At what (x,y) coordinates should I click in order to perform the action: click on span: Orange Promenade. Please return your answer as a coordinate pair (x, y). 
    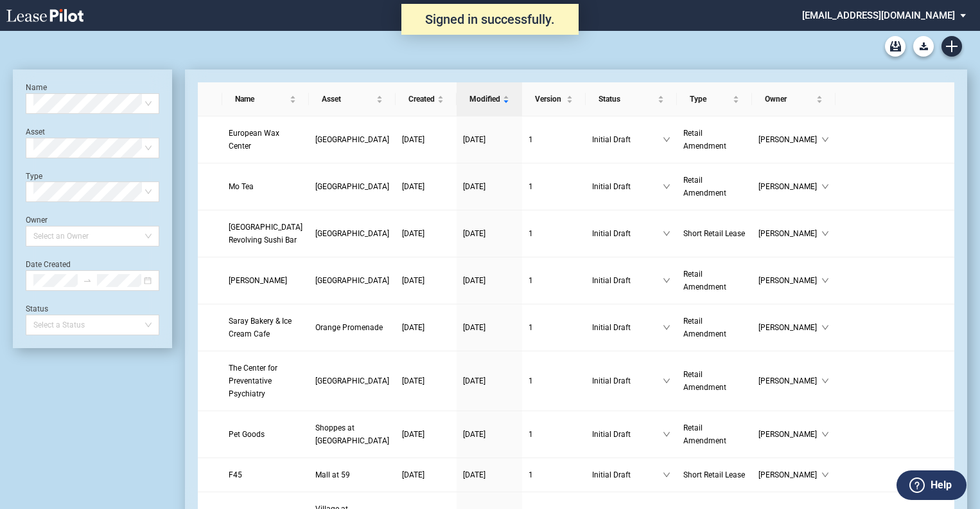
    Looking at the image, I should click on (349, 327).